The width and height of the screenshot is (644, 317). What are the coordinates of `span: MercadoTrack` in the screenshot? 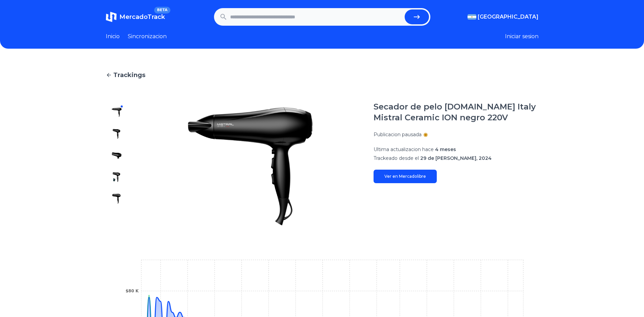 It's located at (142, 17).